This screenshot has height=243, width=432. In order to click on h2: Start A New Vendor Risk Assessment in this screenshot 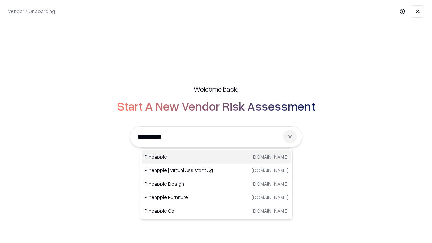, I will do `click(216, 106)`.